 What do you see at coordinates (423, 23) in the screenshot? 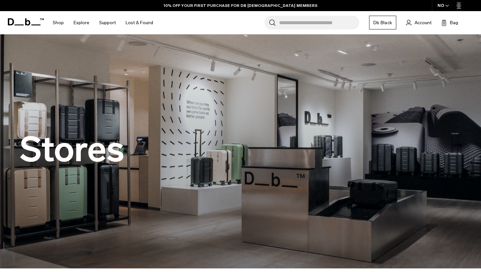
I see `span: Account` at bounding box center [423, 23].